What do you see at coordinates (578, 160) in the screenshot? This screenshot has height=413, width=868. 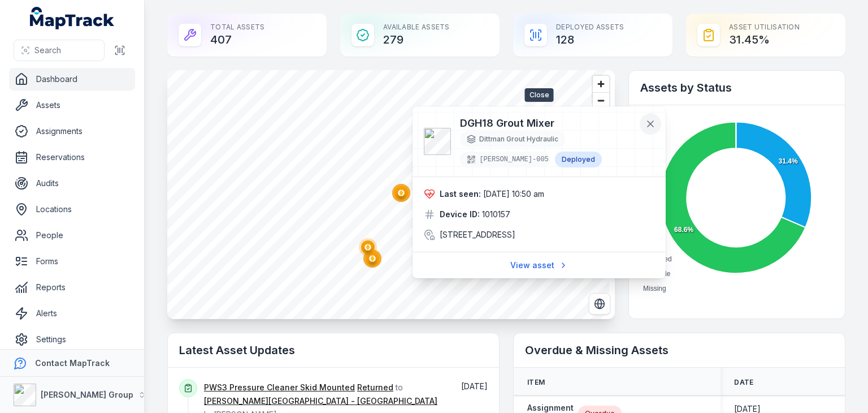 I see `div: Deployed` at bounding box center [578, 160].